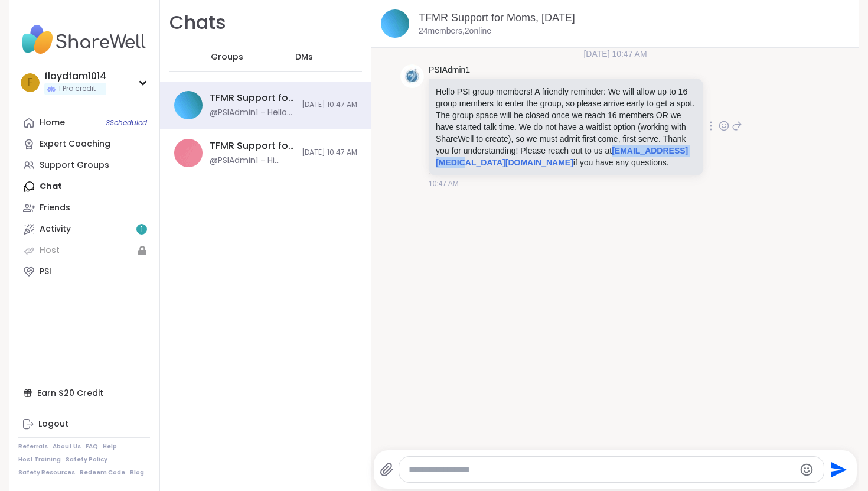  I want to click on button: Emoji picker, so click(807, 470).